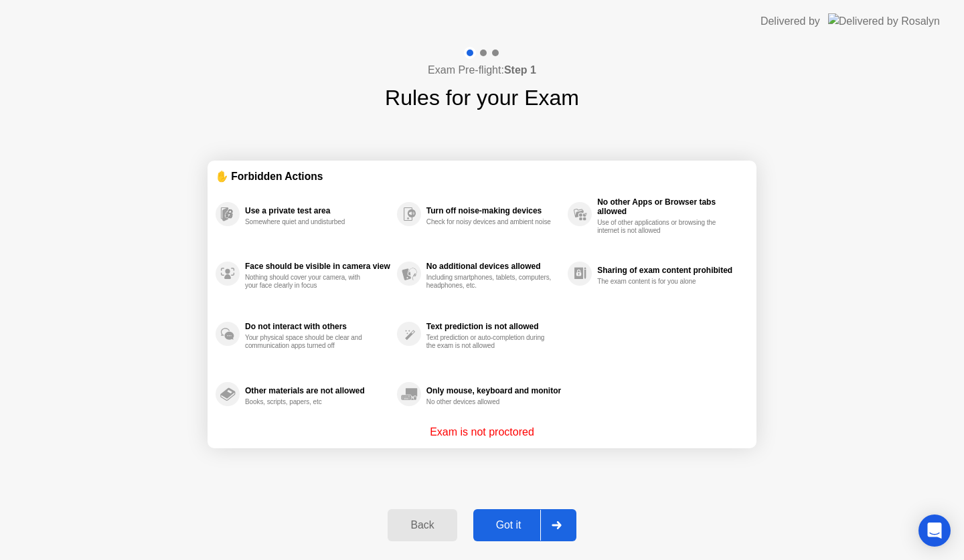 Image resolution: width=964 pixels, height=560 pixels. Describe the element at coordinates (308, 402) in the screenshot. I see `div: Books, scripts, papers, etc` at that location.